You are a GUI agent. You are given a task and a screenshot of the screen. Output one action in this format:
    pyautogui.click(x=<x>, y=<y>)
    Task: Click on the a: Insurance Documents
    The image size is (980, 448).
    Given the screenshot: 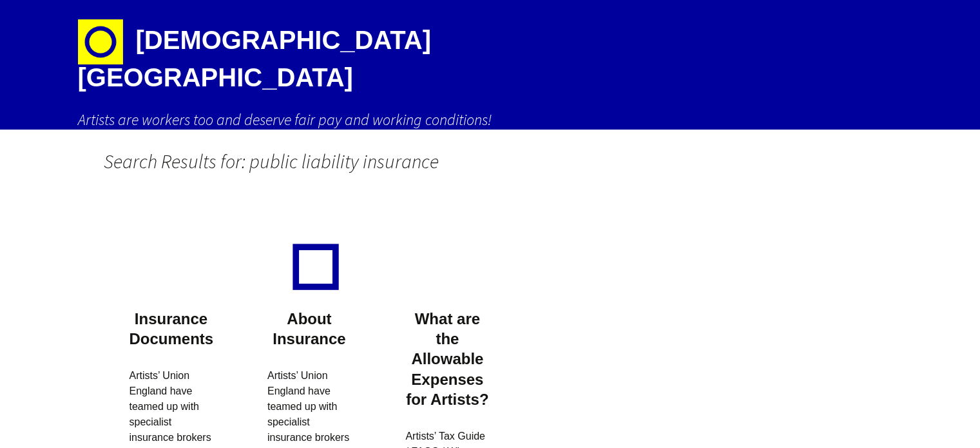 What is the action you would take?
    pyautogui.click(x=172, y=329)
    